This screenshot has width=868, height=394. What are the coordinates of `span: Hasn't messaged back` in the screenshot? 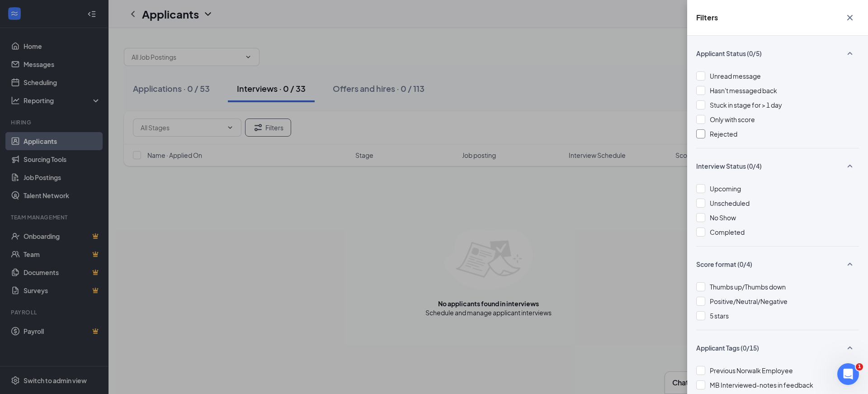 It's located at (743, 91).